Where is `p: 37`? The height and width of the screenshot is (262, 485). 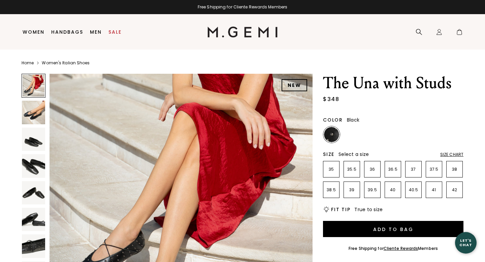
p: 37 is located at coordinates (414, 170).